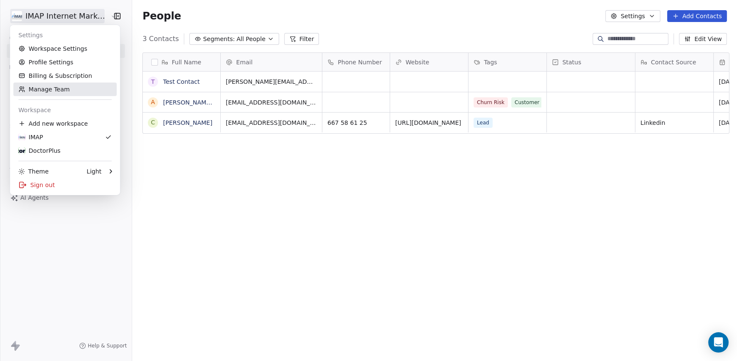 This screenshot has width=737, height=361. Describe the element at coordinates (22, 137) in the screenshot. I see `img: IMAP_Logo_ok.jpg` at that location.